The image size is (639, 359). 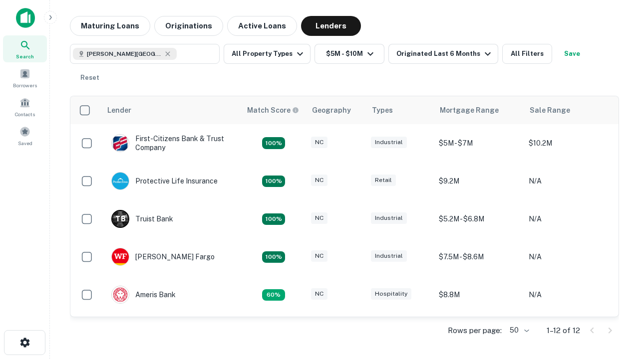 What do you see at coordinates (614, 271) in the screenshot?
I see `div: Chat Widget` at bounding box center [614, 271].